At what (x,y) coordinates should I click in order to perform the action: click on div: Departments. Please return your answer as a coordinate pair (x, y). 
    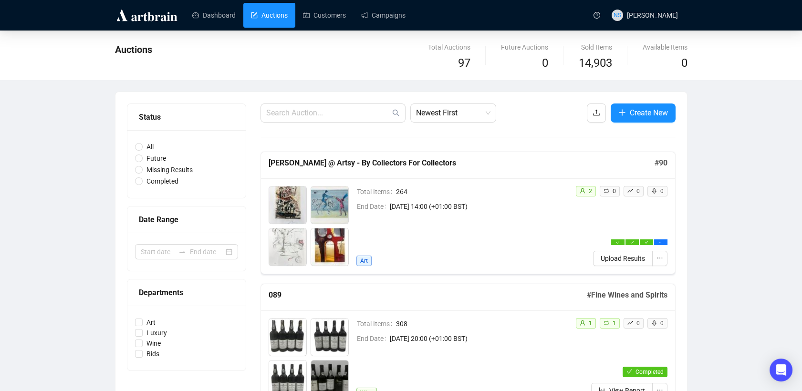
    Looking at the image, I should click on (187, 293).